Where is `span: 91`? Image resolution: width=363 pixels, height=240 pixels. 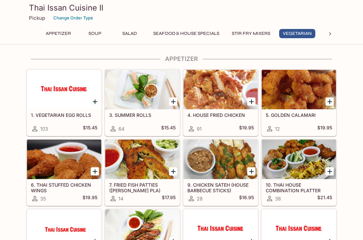 span: 91 is located at coordinates (199, 129).